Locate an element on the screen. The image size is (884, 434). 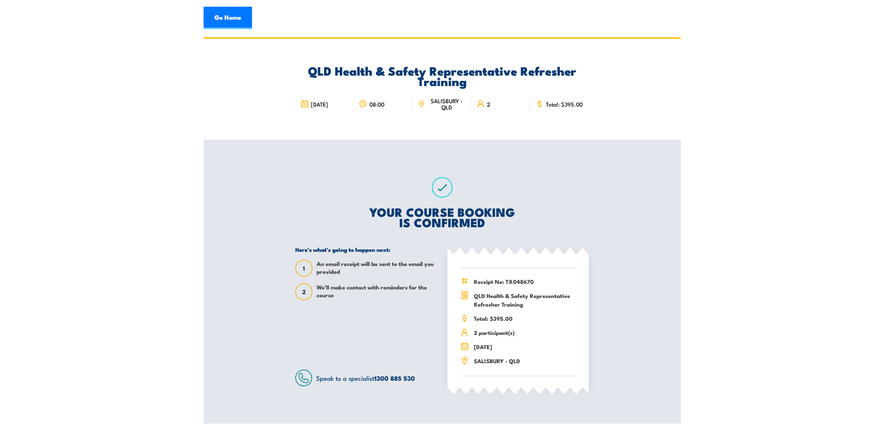
span: QLD Health & Safety Representative Refresher Training is located at coordinates (525, 300).